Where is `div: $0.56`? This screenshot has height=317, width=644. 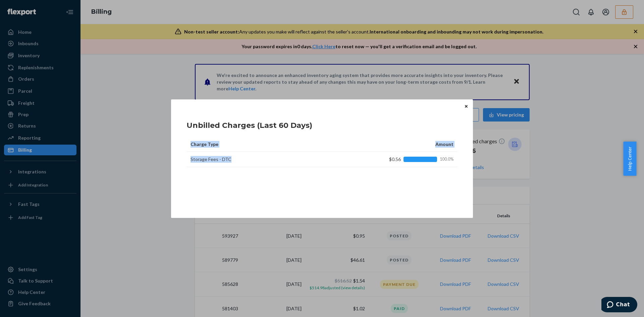 div: $0.56 is located at coordinates (409, 159).